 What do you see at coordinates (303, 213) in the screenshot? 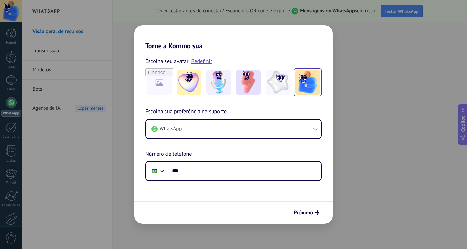
I see `span: Próximo` at bounding box center [303, 213].